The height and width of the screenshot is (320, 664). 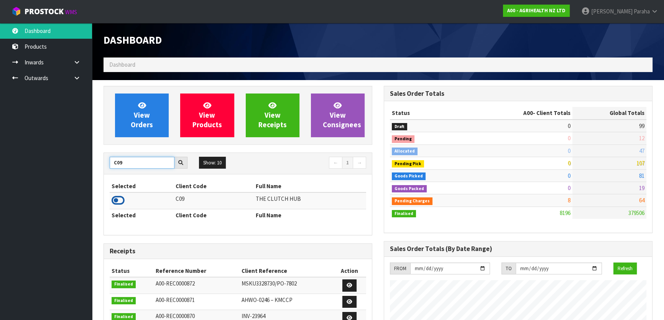 What do you see at coordinates (207, 115) in the screenshot?
I see `a: ViewProducts` at bounding box center [207, 115].